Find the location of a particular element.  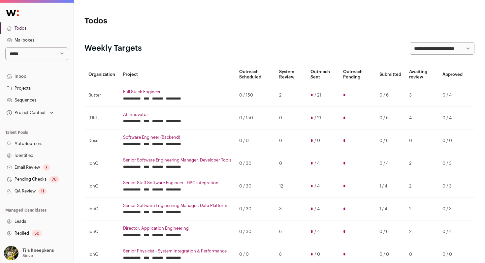

div: 78 is located at coordinates (54, 180).